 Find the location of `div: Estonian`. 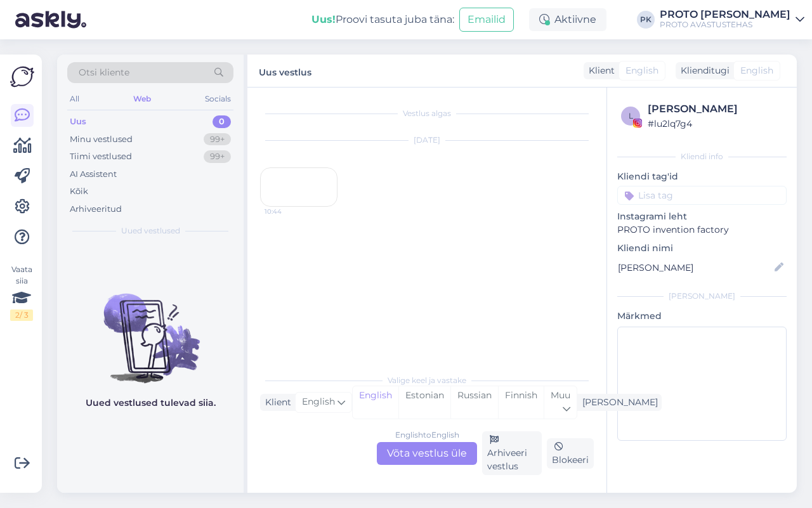

div: Estonian is located at coordinates (425, 402).